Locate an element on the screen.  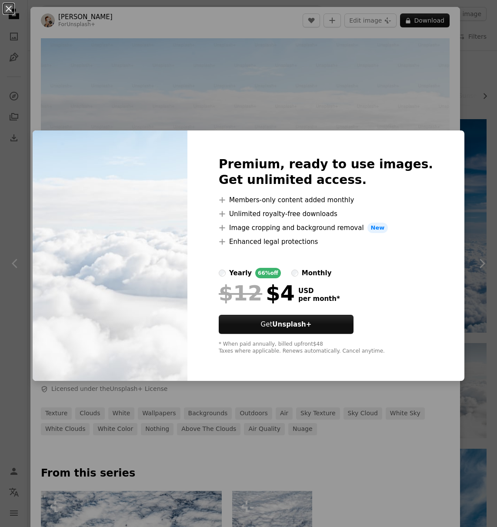
button: GetUnsplash+ is located at coordinates (286, 324).